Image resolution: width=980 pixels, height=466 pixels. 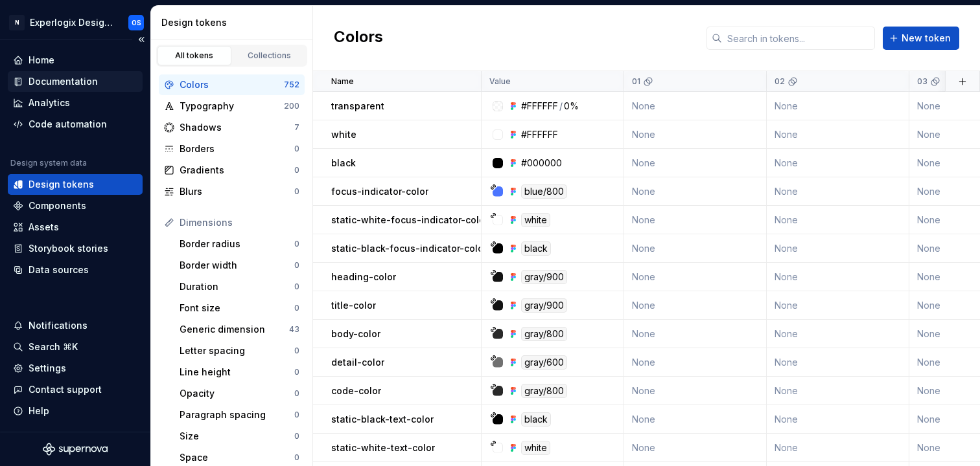 I want to click on a: Documentation, so click(x=75, y=81).